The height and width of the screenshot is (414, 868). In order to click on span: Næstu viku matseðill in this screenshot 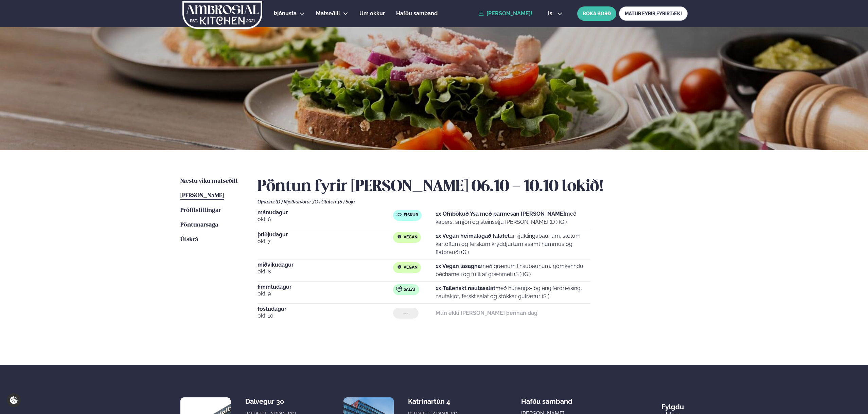, I will do `click(209, 181)`.